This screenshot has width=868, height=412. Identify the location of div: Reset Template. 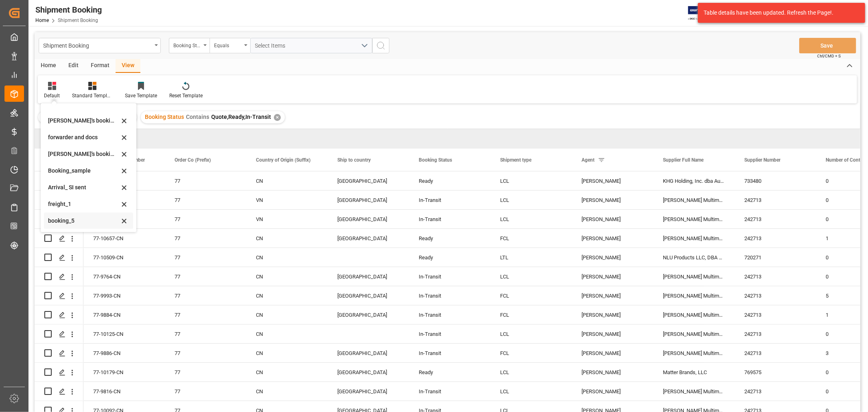
(186, 96).